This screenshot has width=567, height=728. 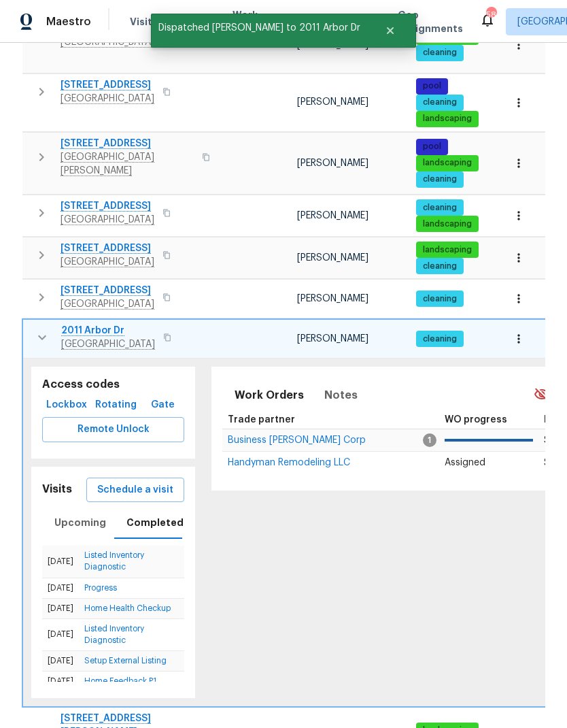 I want to click on h5: Access codes, so click(x=113, y=384).